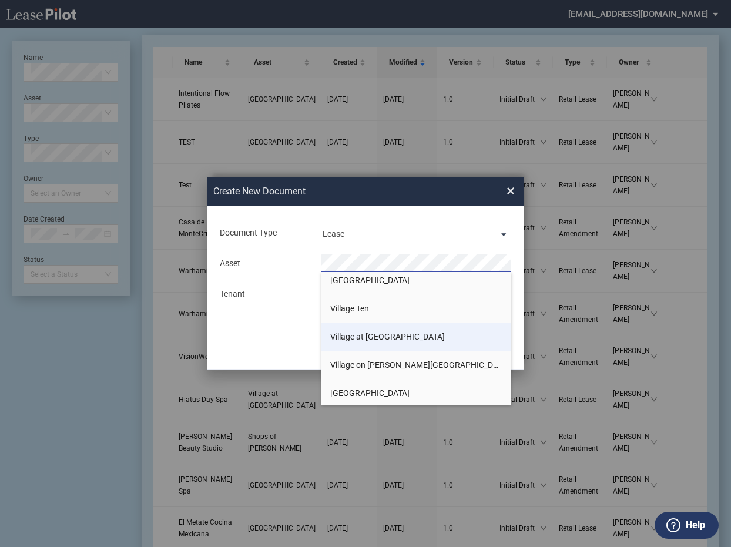  I want to click on span: Village Ten, so click(350, 309).